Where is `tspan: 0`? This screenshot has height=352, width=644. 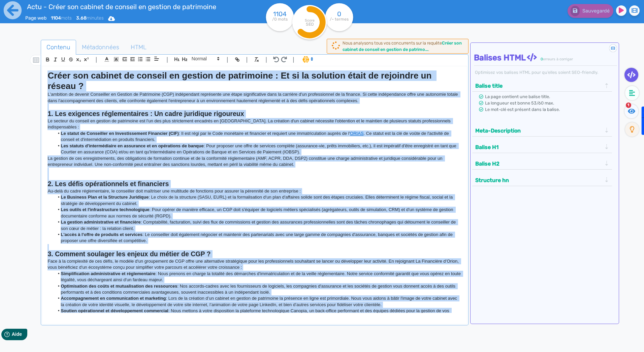 tspan: 0 is located at coordinates (339, 14).